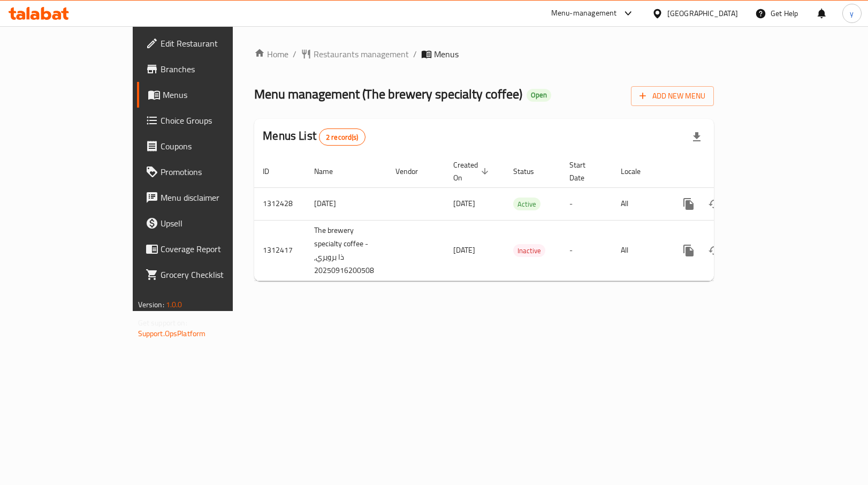 This screenshot has height=485, width=868. What do you see at coordinates (172, 334) in the screenshot?
I see `a: Support.OpsPlatform` at bounding box center [172, 334].